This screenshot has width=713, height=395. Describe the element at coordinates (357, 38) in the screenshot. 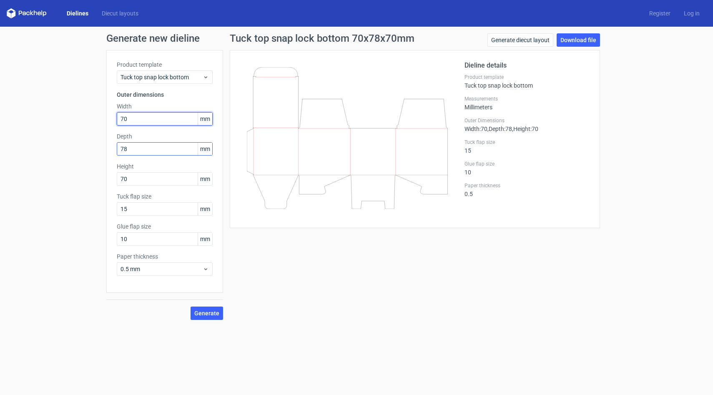

I see `h1: Generate new dieline` at that location.